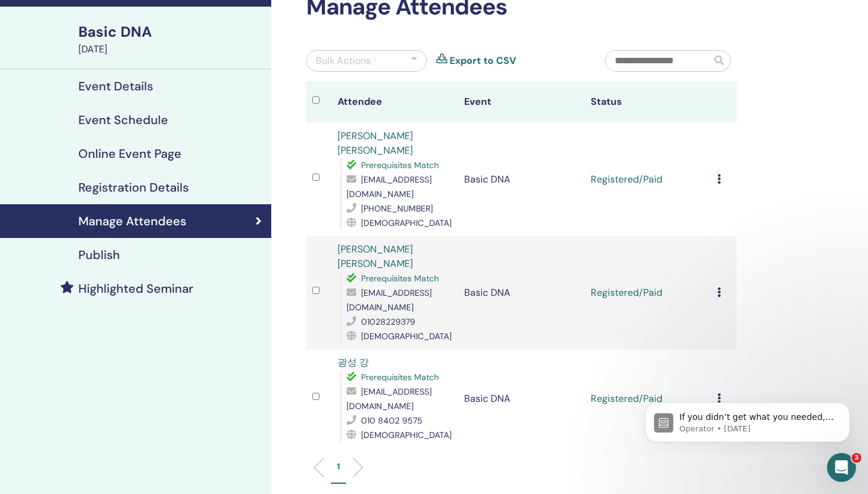  Describe the element at coordinates (136, 289) in the screenshot. I see `h4: Highlighted Seminar` at that location.